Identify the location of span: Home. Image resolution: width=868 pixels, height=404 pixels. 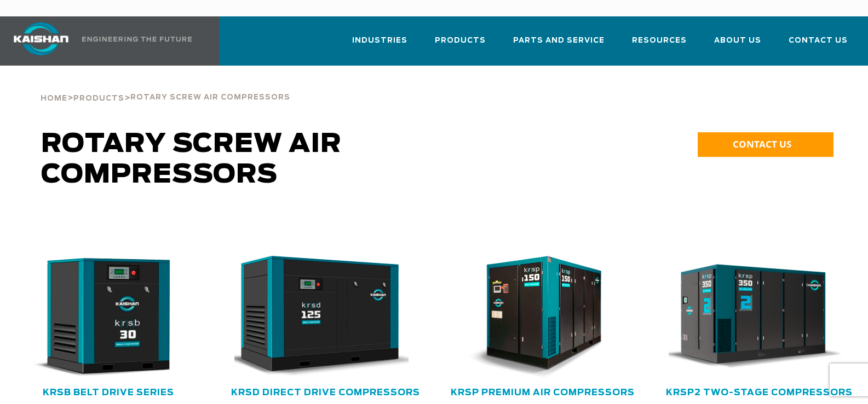
(54, 99).